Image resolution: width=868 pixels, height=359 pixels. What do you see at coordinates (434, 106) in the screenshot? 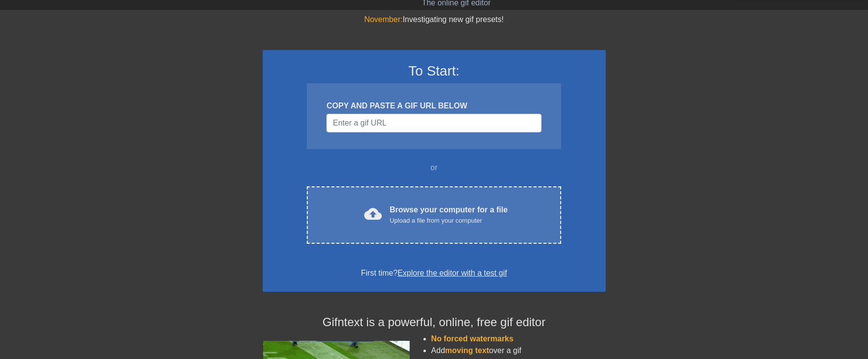
I see `div: COPY AND PASTE A GIF URL BELOW` at bounding box center [434, 106].